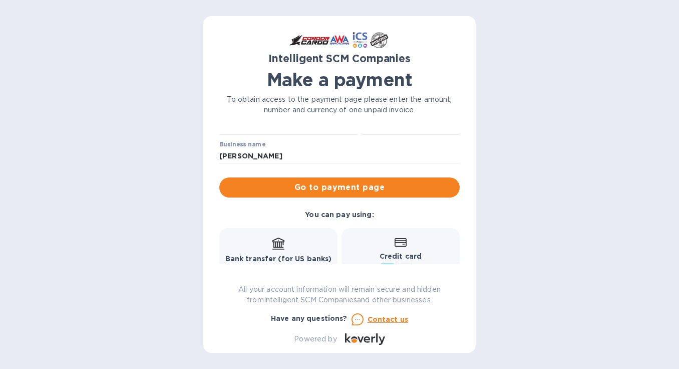 The width and height of the screenshot is (679, 369). Describe the element at coordinates (279, 259) in the screenshot. I see `b: Bank transfer (for US banks)` at that location.